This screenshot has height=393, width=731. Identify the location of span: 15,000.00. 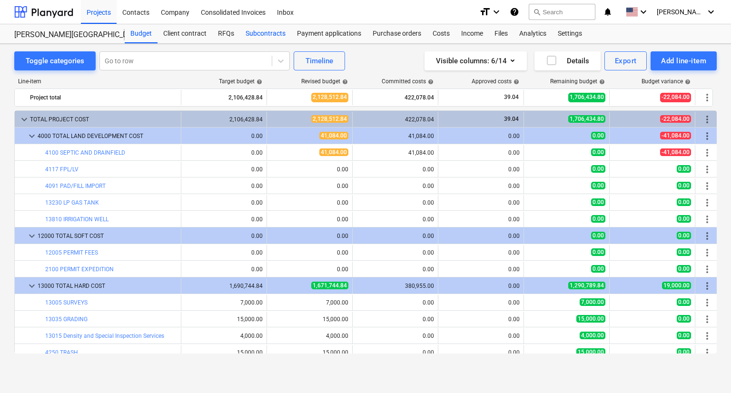
(591, 352).